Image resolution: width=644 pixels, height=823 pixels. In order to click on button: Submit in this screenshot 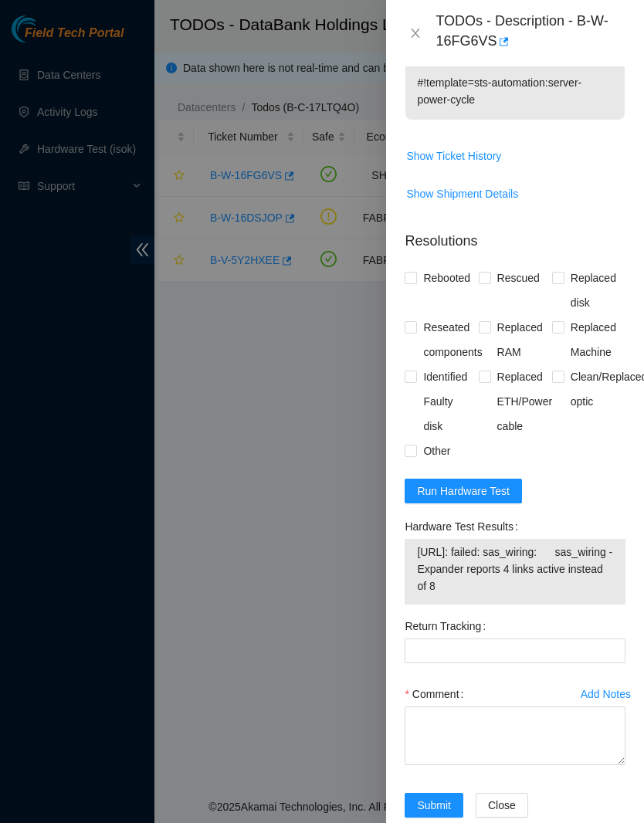, I will do `click(434, 805)`.